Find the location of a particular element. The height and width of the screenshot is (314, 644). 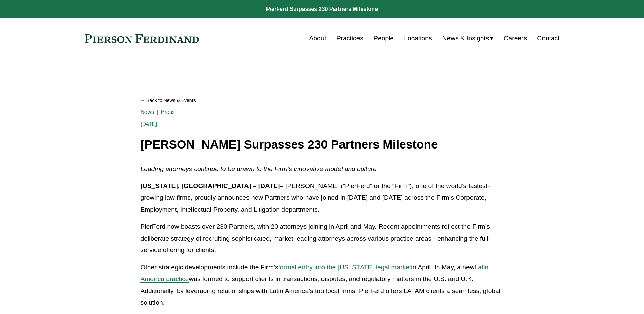

a: Contact is located at coordinates (549, 38).